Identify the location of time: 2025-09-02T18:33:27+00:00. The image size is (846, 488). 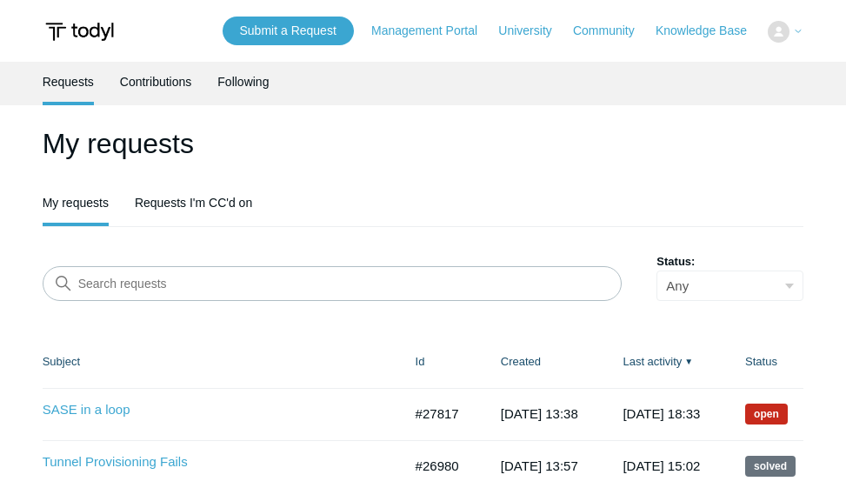
(661, 413).